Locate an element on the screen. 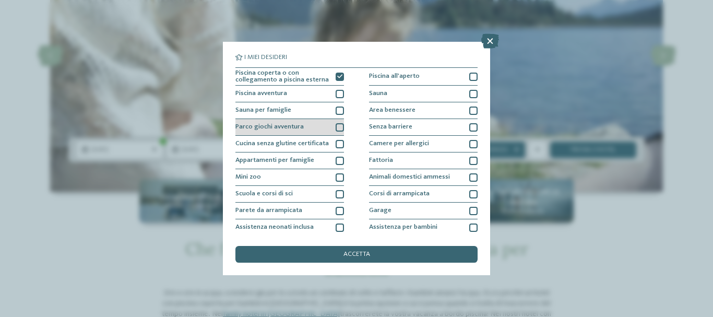  span: I miei desideri is located at coordinates (266, 57).